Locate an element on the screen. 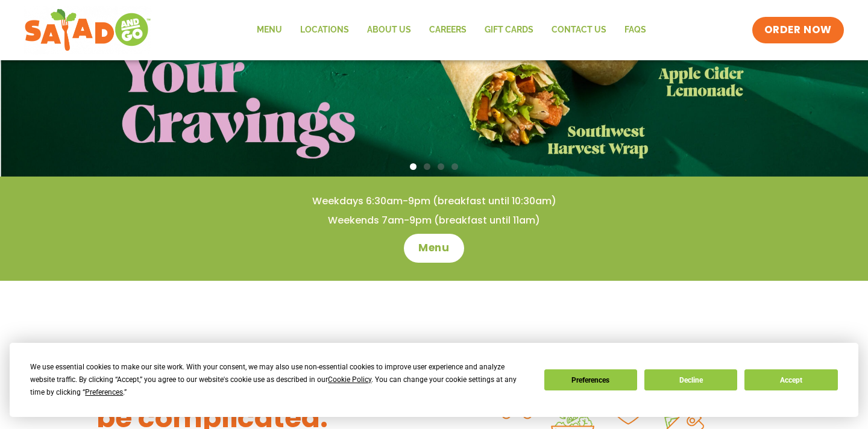  div: Cookie Consent Prompt is located at coordinates (434, 380).